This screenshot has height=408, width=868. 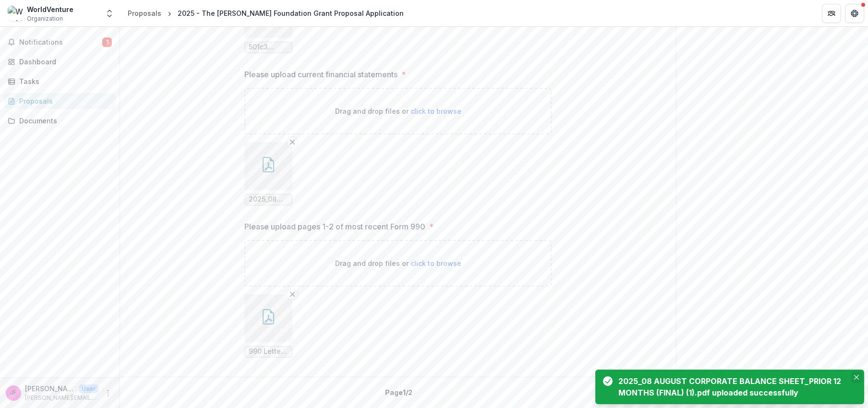 What do you see at coordinates (732, 387) in the screenshot?
I see `div: 2025_08 AUGUST CORPORATE BALANCE SHEET_PRIOR 12 MONTHS (FINAL) (1).pdf uploaded successfully` at bounding box center [732, 387].